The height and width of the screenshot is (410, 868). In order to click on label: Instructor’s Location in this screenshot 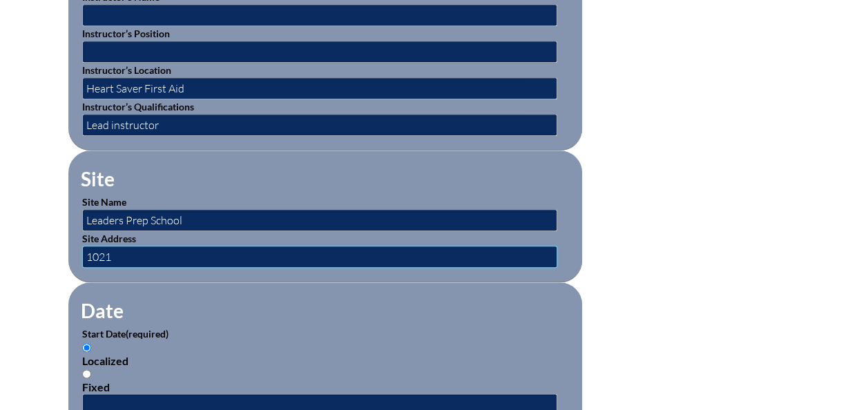, I will do `click(126, 70)`.